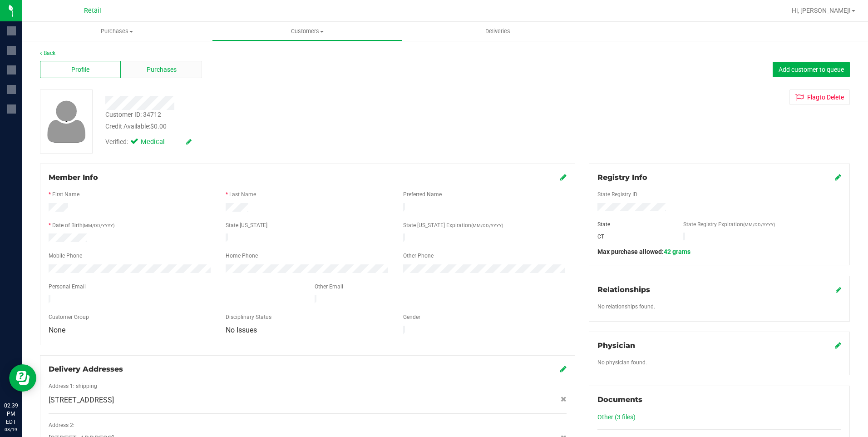  Describe the element at coordinates (65, 195) in the screenshot. I see `label: First Name` at that location.